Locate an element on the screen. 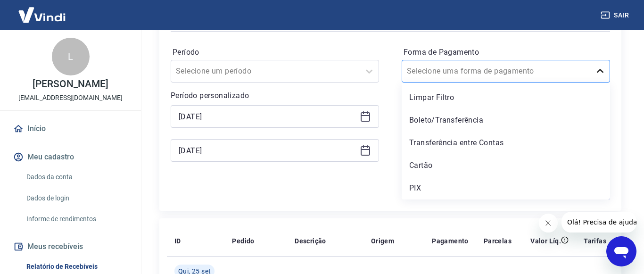 The height and width of the screenshot is (274, 644). p: Período personalizado is located at coordinates (275, 96).